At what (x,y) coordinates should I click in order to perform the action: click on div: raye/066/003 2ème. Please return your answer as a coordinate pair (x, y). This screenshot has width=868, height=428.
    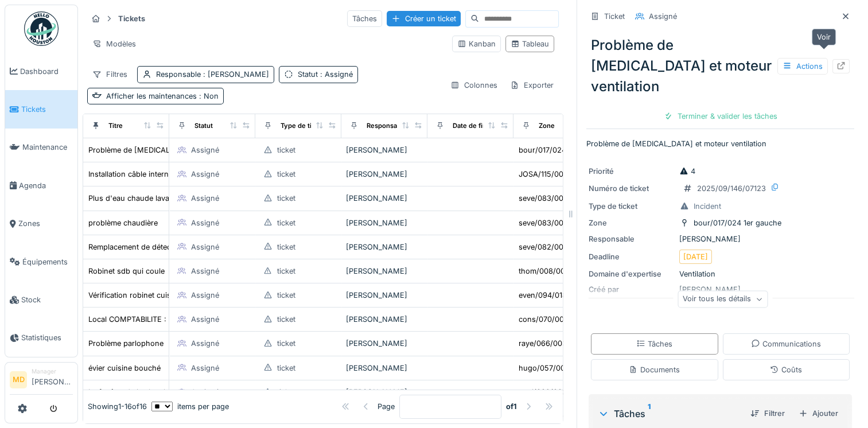
    Looking at the image, I should click on (553, 343).